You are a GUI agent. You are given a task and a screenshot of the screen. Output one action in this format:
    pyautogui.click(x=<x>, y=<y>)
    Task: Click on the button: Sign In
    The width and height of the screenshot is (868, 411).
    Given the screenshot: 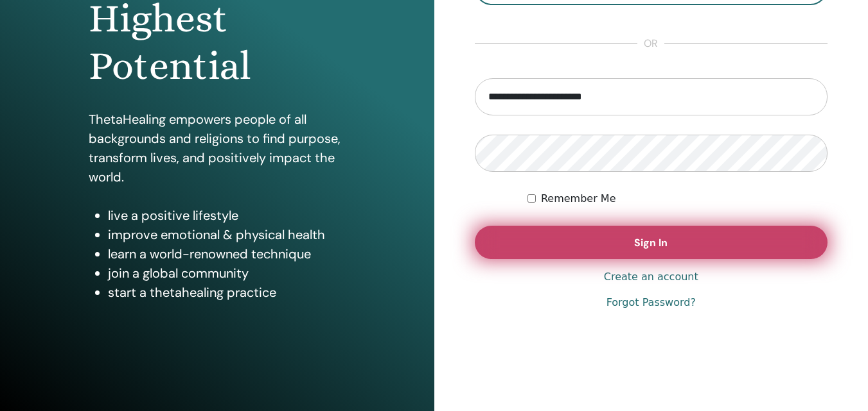 What is the action you would take?
    pyautogui.click(x=652, y=243)
    